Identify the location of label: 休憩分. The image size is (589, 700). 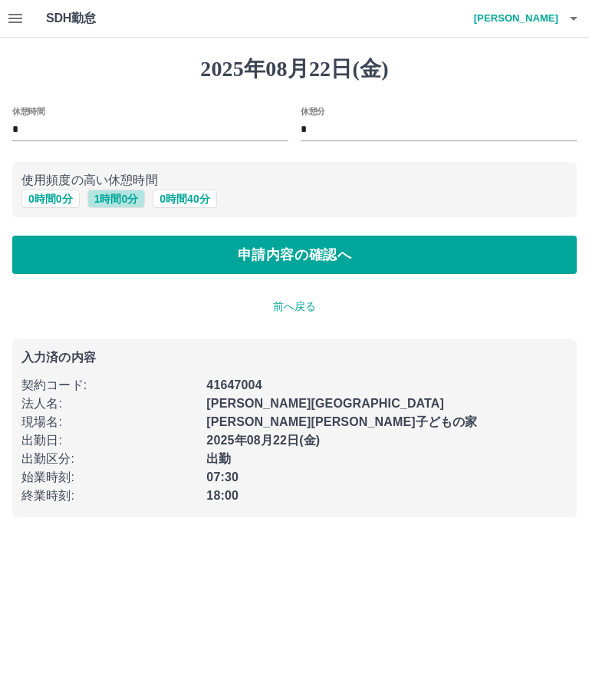
(313, 111).